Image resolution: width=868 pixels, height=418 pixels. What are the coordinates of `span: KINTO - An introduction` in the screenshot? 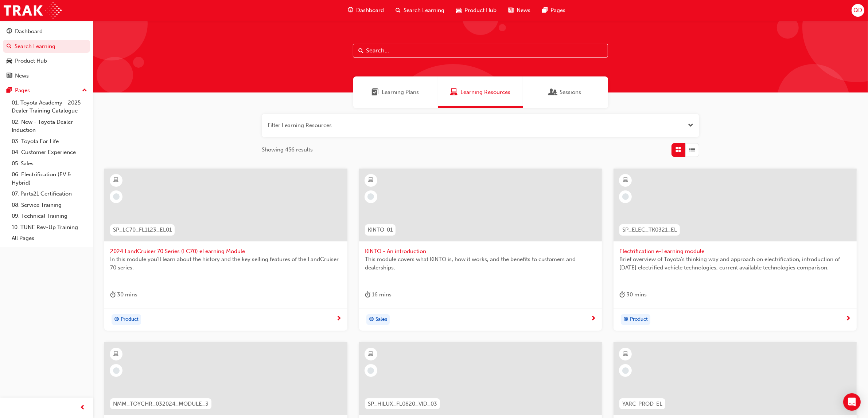 It's located at (480, 251).